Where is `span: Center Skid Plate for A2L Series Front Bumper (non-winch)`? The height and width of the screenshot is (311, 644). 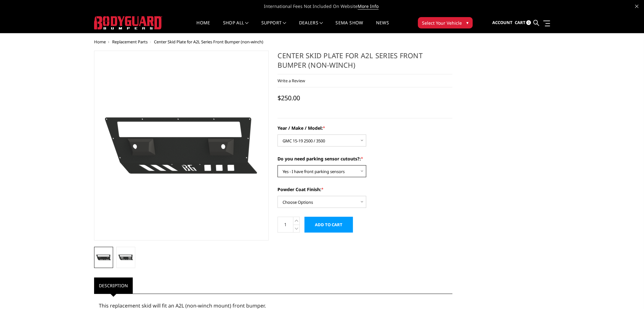 span: Center Skid Plate for A2L Series Front Bumper (non-winch) is located at coordinates (208, 42).